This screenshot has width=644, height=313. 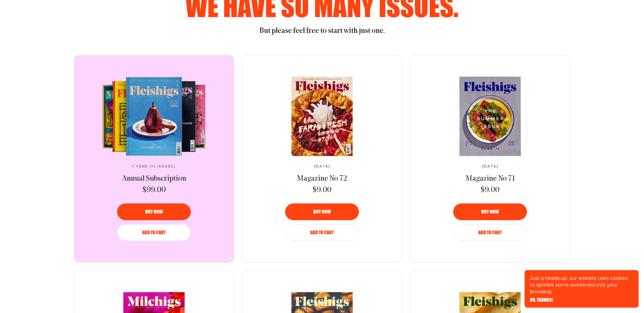 I want to click on span: 1 Year (11 Issues), so click(x=154, y=167).